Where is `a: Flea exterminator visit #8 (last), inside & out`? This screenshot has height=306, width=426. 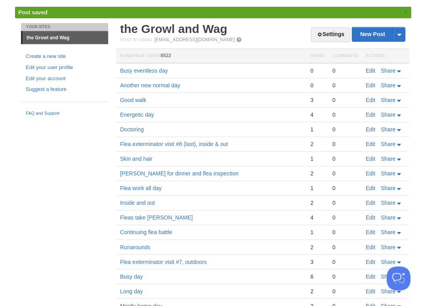
a: Flea exterminator visit #8 (last), inside & out is located at coordinates (174, 144).